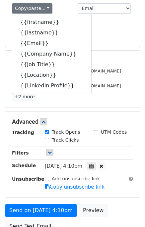 The width and height of the screenshot is (145, 227). I want to click on a: {{Email}}, so click(52, 43).